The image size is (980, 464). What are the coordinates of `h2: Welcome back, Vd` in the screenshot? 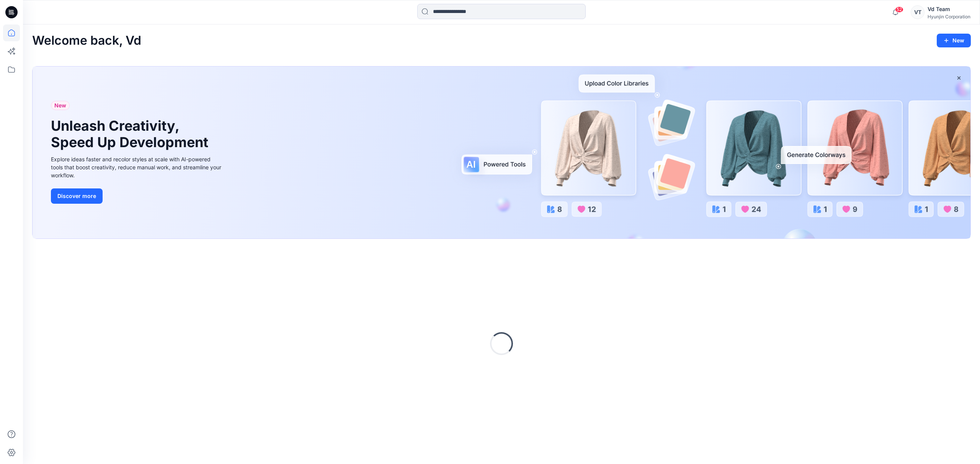 It's located at (86, 40).